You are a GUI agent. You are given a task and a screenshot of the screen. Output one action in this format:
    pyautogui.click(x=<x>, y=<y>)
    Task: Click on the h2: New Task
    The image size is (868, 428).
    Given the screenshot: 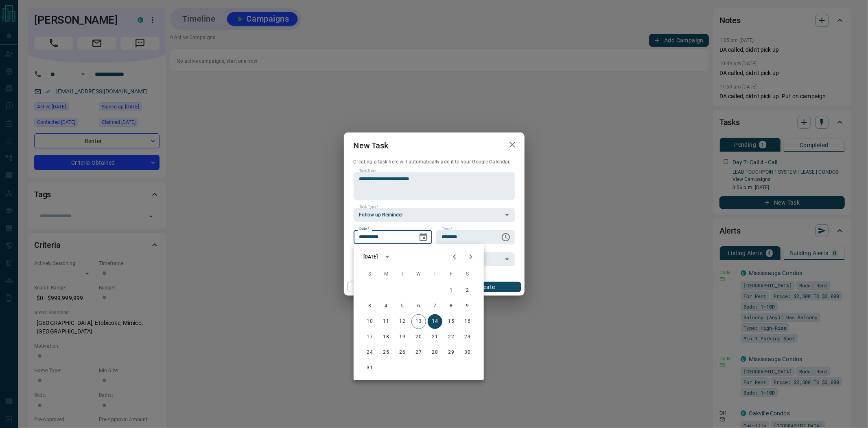 What is the action you would take?
    pyautogui.click(x=371, y=146)
    